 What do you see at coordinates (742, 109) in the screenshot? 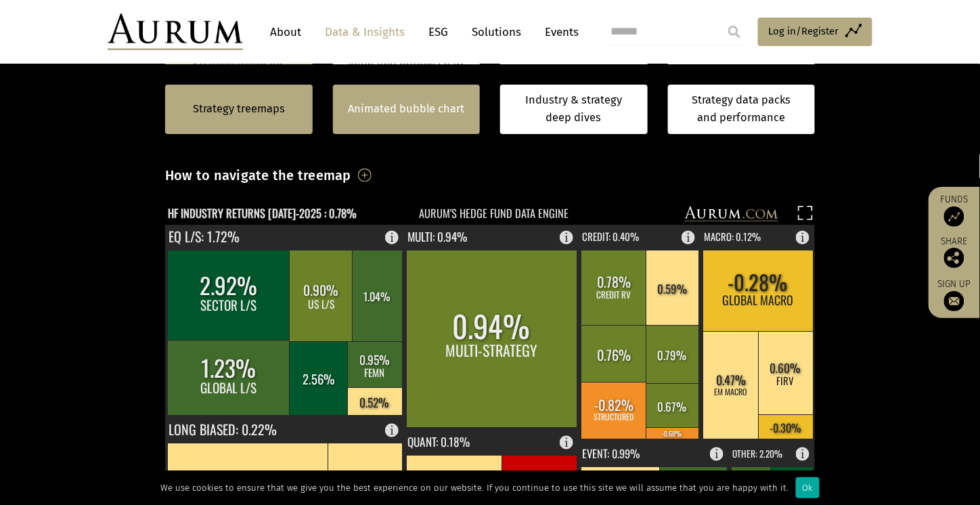
I see `a: Strategy data packs and performance` at bounding box center [742, 109].